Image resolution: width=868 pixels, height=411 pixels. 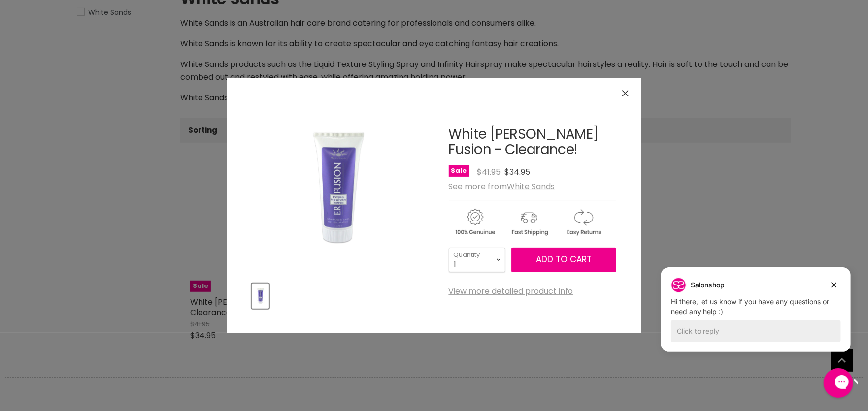 I want to click on button: White Sands ER Fusion, so click(x=260, y=296).